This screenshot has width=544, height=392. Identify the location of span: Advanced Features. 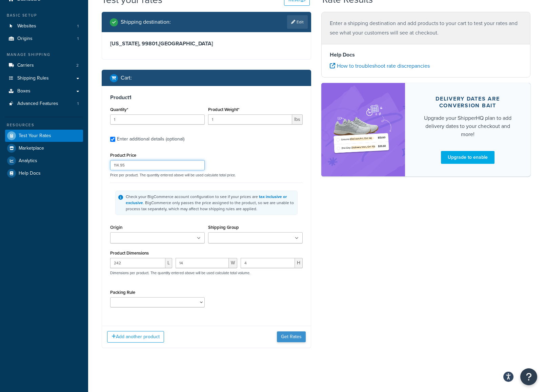
(38, 104).